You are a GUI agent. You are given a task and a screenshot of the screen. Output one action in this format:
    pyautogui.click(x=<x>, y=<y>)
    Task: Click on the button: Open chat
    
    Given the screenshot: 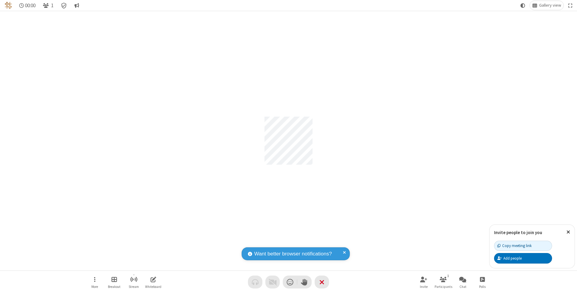 What is the action you would take?
    pyautogui.click(x=462, y=282)
    